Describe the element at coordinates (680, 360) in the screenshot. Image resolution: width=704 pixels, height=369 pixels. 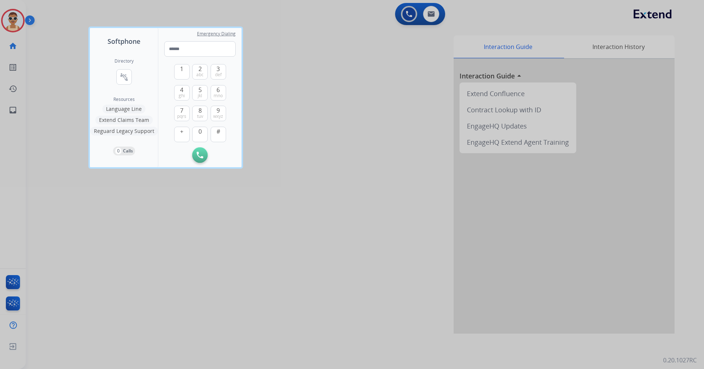
I see `p: 0.20.1027RC` at that location.